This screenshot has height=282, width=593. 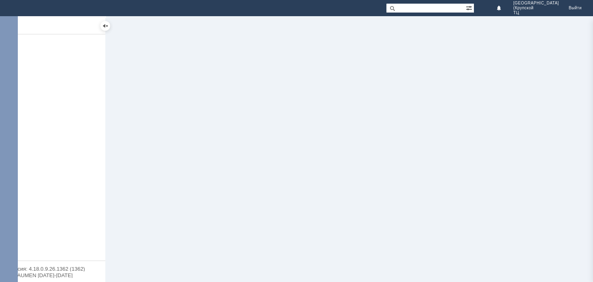 What do you see at coordinates (53, 269) in the screenshot?
I see `div: Версия: 4.18.0.9.26.1362 (1362)` at bounding box center [53, 269].